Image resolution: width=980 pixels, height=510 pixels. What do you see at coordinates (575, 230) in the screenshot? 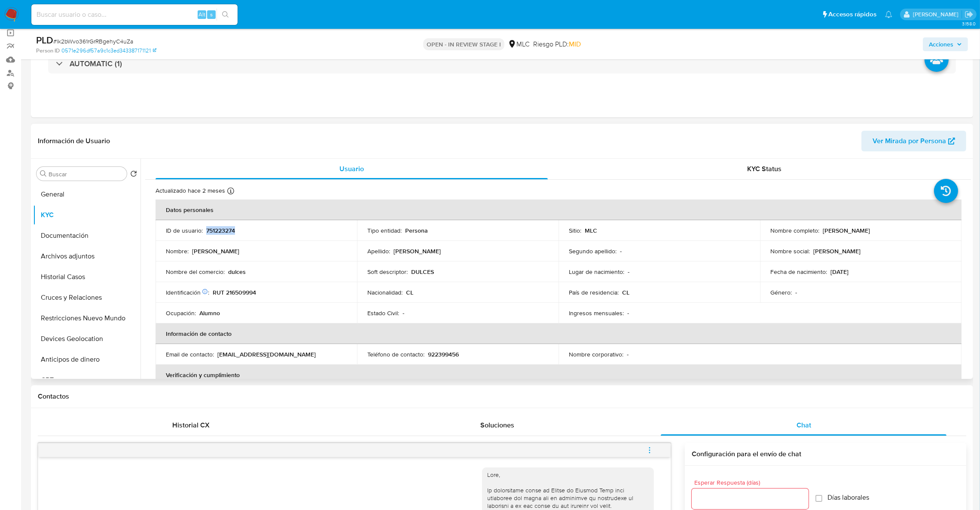
I see `p: Sitio :` at bounding box center [575, 230].